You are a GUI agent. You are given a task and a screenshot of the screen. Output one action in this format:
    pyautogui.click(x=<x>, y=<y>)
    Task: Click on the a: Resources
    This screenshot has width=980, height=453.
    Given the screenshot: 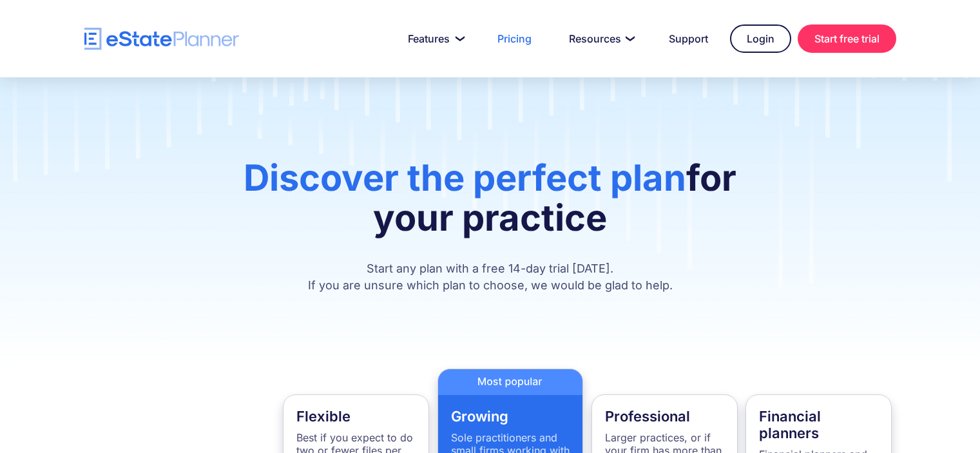 What is the action you would take?
    pyautogui.click(x=600, y=39)
    